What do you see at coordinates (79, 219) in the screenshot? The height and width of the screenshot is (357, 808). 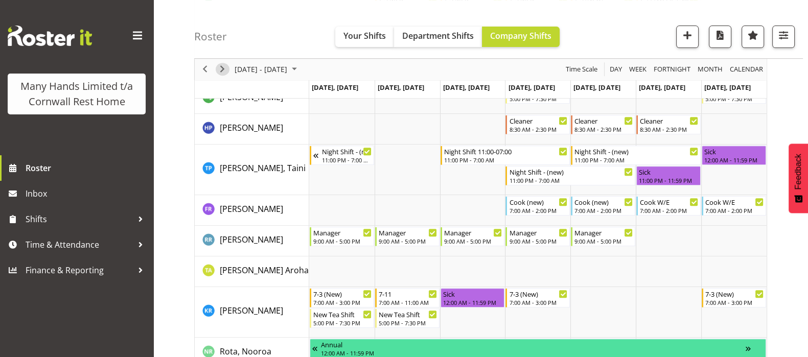 I see `span: Shifts` at bounding box center [79, 219].